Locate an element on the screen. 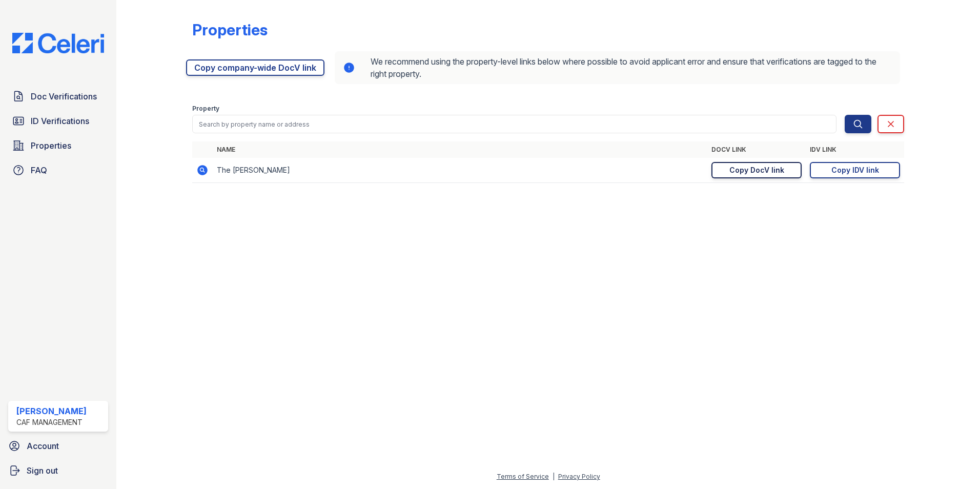 The height and width of the screenshot is (489, 980). a: Copy company-wide DocV link is located at coordinates (255, 67).